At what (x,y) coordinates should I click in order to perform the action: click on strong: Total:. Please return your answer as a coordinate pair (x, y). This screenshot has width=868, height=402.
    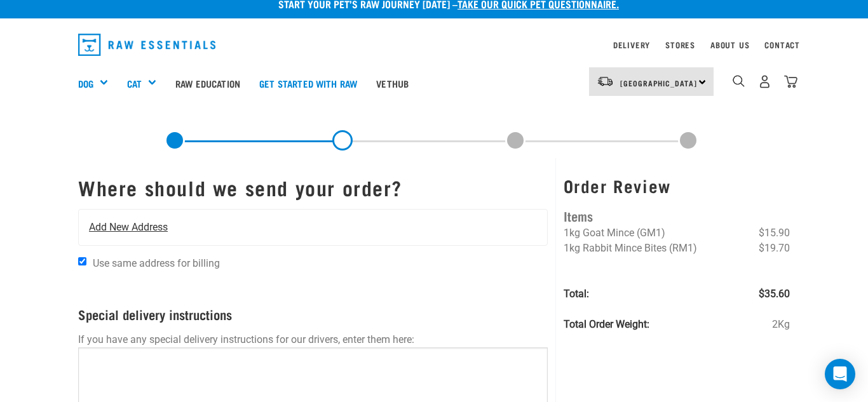
    Looking at the image, I should click on (576, 294).